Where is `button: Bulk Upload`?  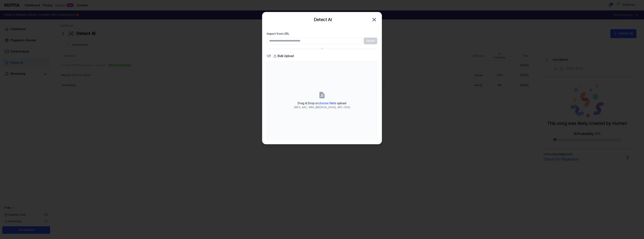
button: Bulk Upload is located at coordinates (284, 56).